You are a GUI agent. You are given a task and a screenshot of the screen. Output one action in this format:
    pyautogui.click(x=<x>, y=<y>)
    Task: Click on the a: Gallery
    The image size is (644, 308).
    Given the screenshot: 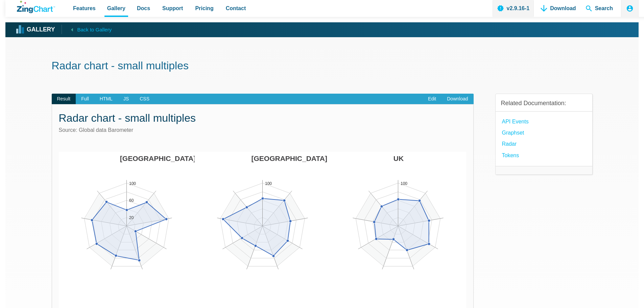 What is the action you would take?
    pyautogui.click(x=36, y=30)
    